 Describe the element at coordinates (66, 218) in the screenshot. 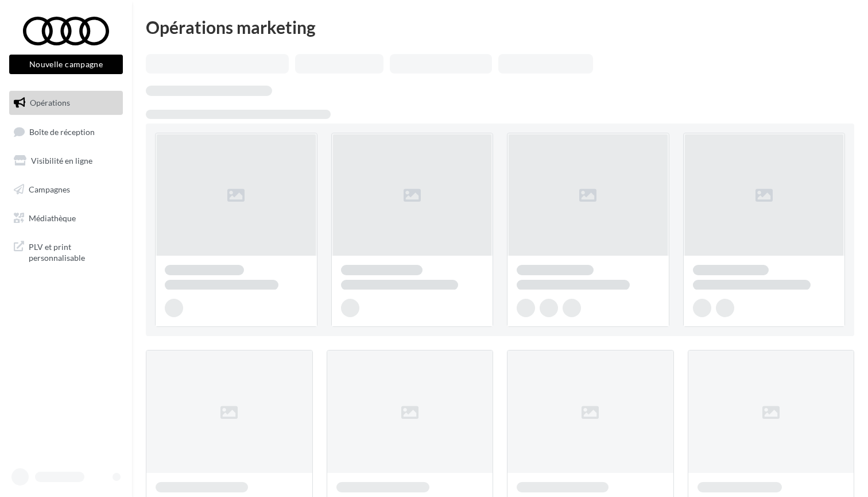

I see `a: Médiathèque` at that location.